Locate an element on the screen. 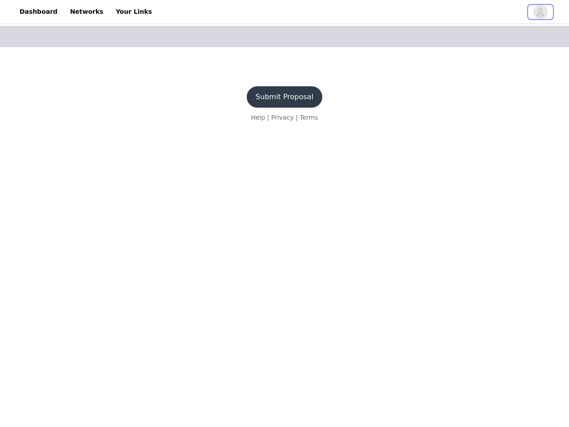  a: Dashboard is located at coordinates (38, 12).